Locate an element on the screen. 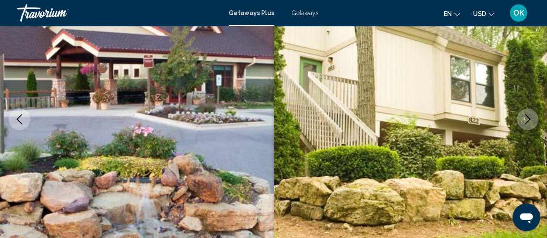  span: en is located at coordinates (447, 14).